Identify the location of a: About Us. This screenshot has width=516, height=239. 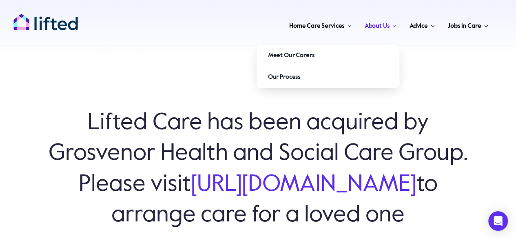
(380, 24).